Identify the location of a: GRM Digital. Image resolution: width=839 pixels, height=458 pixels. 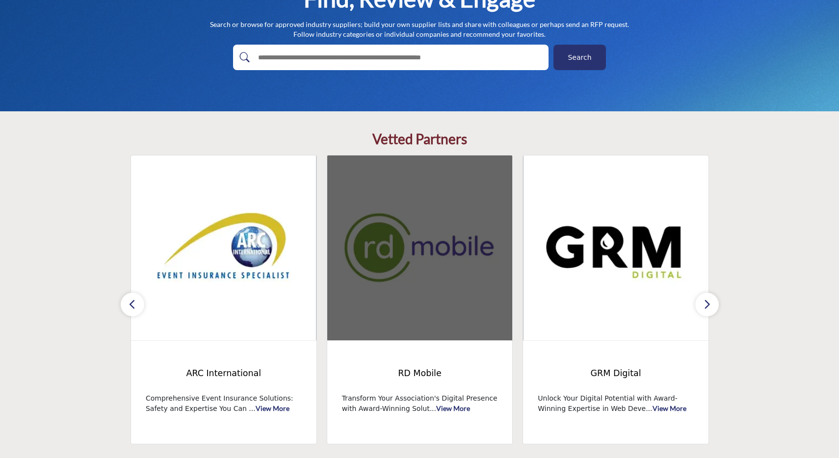
(616, 373).